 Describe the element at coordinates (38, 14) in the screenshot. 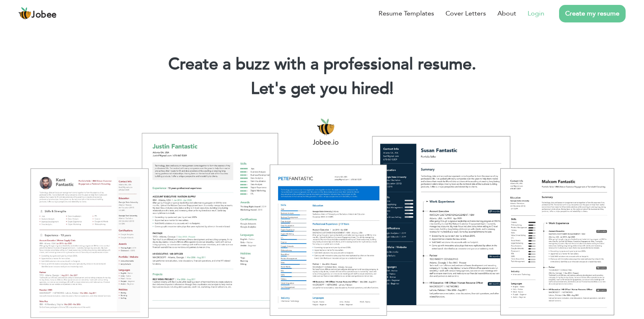

I see `a: Jobee` at that location.